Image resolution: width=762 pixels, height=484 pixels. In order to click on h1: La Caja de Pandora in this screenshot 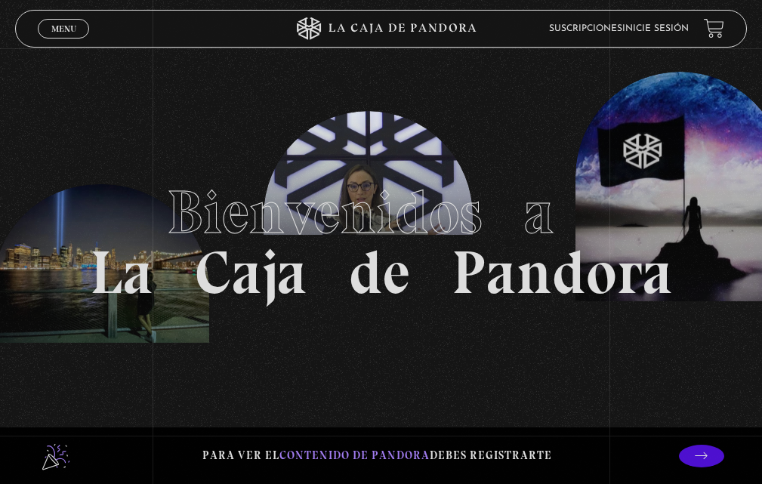, I will do `click(381, 242)`.